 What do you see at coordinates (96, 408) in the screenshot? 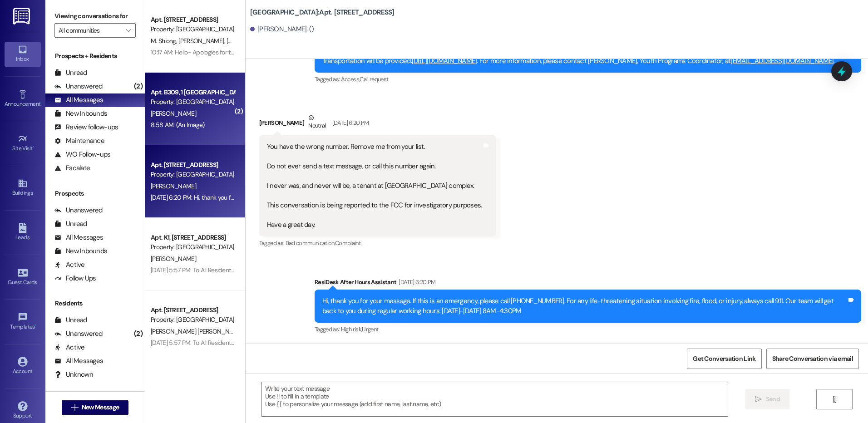
I see `button: New Message` at bounding box center [96, 408].